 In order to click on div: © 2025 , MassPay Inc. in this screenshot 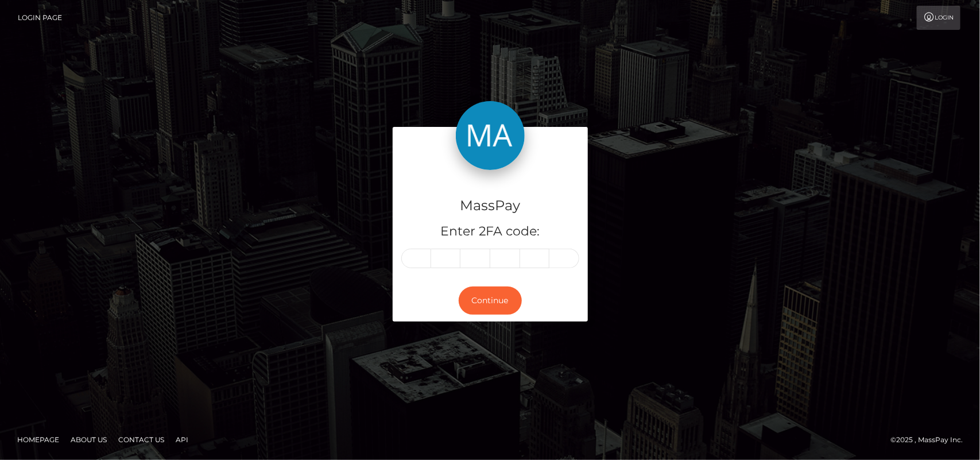, I will do `click(931, 439)`.